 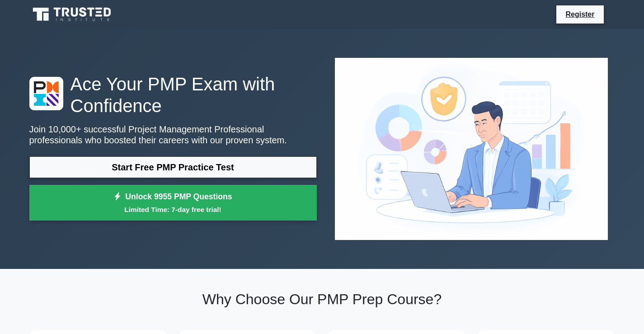 I want to click on img: Project Management Professional Preview, so click(x=472, y=149).